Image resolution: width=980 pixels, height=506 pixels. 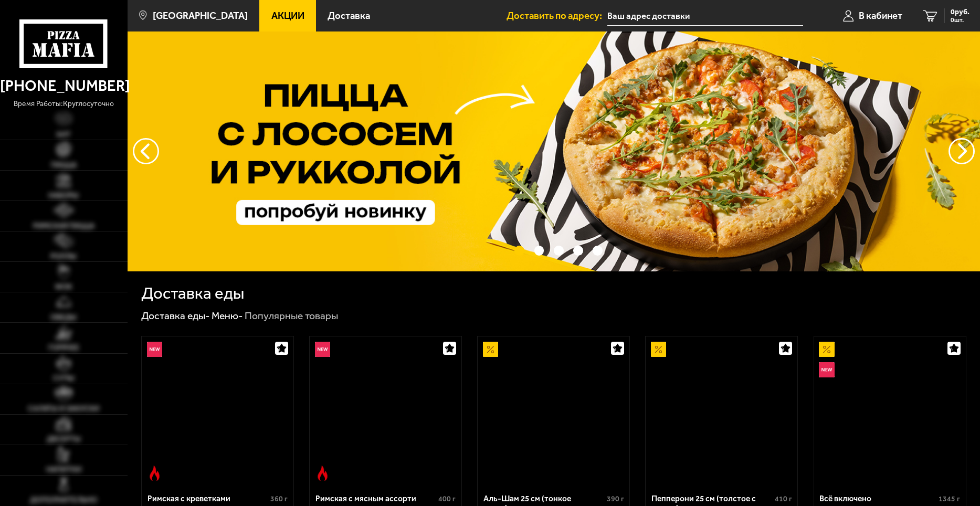 I want to click on button: следующий, so click(x=146, y=151).